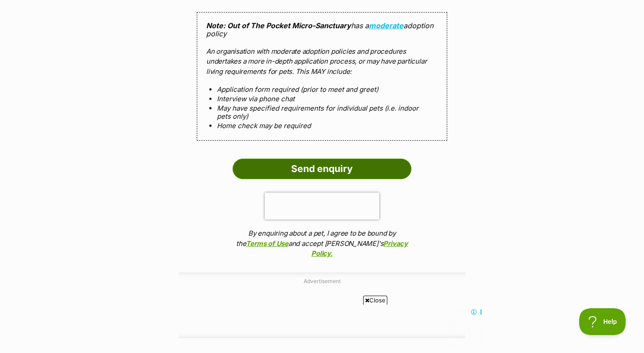 The width and height of the screenshot is (644, 353). I want to click on input: Send enquiry, so click(322, 169).